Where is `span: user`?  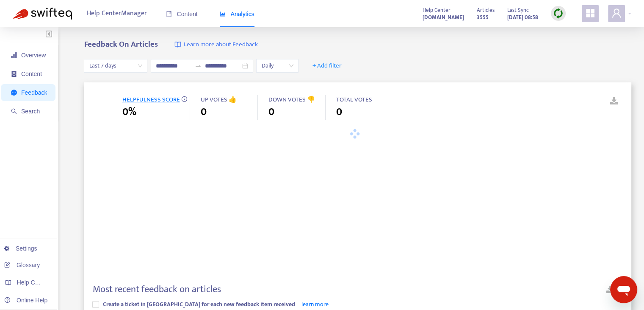
span: user is located at coordinates (617, 13).